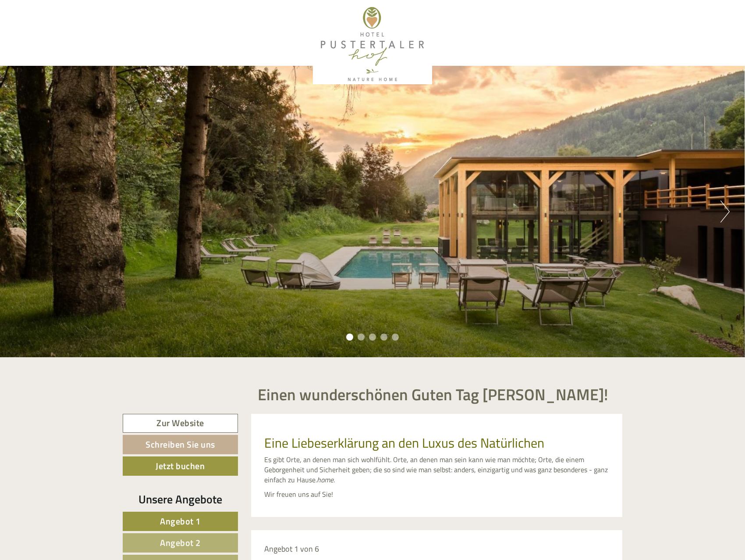 The height and width of the screenshot is (560, 745). What do you see at coordinates (291, 548) in the screenshot?
I see `span: Angebot 1 von 6` at bounding box center [291, 548].